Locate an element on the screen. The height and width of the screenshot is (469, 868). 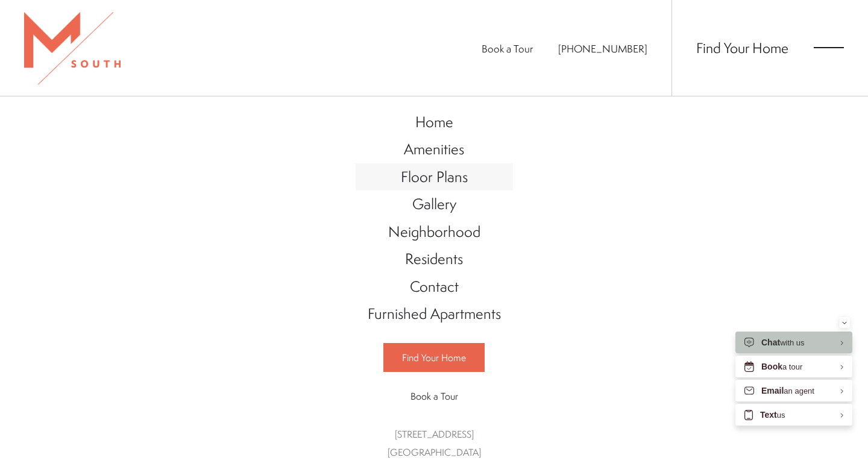
span: Furnished Apartments is located at coordinates (434, 313).